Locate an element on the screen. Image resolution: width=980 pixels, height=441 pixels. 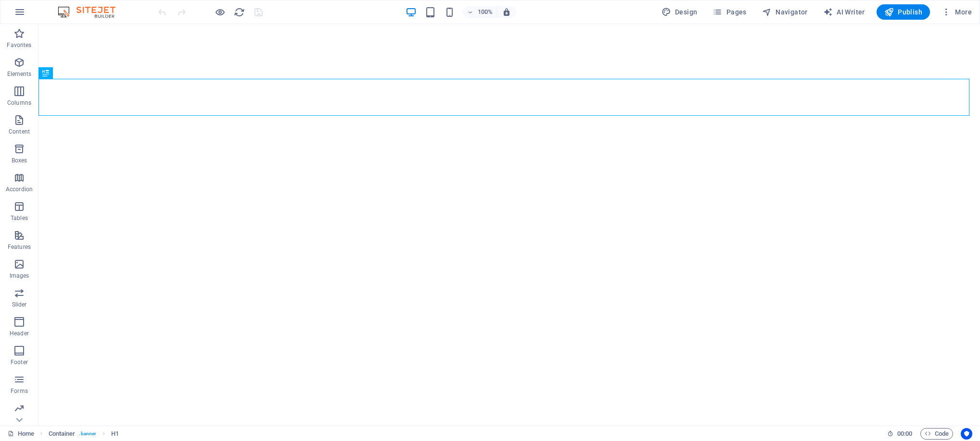
span: More is located at coordinates (956, 12).